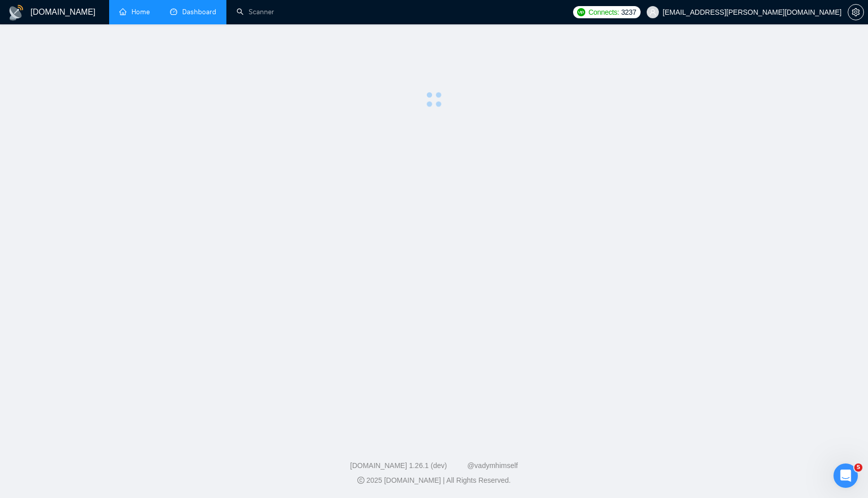  What do you see at coordinates (856, 12) in the screenshot?
I see `a: setting` at bounding box center [856, 12].